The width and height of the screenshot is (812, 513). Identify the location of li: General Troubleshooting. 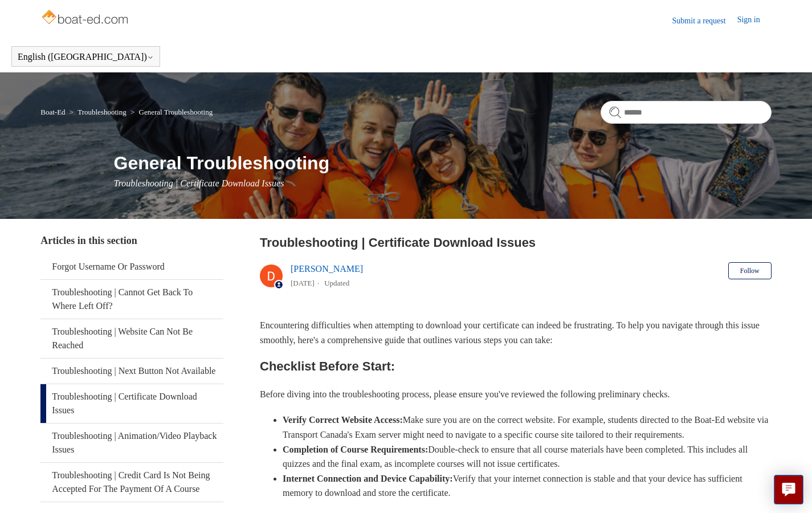
(170, 111).